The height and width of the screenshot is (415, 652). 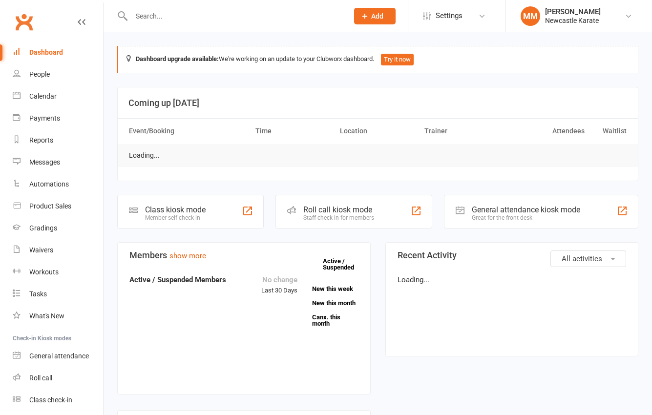 I want to click on div: Class kiosk mode, so click(x=175, y=210).